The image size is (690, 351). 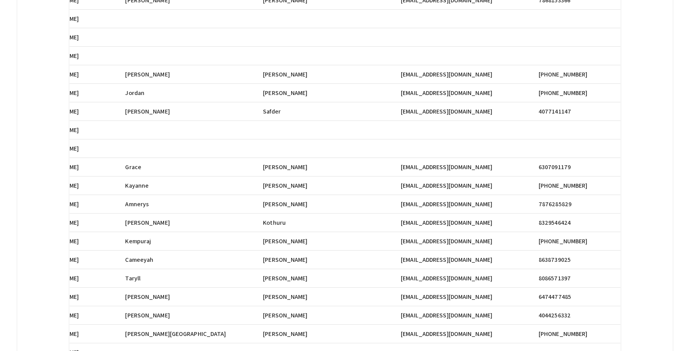 I want to click on span: Kayanne, so click(x=137, y=186).